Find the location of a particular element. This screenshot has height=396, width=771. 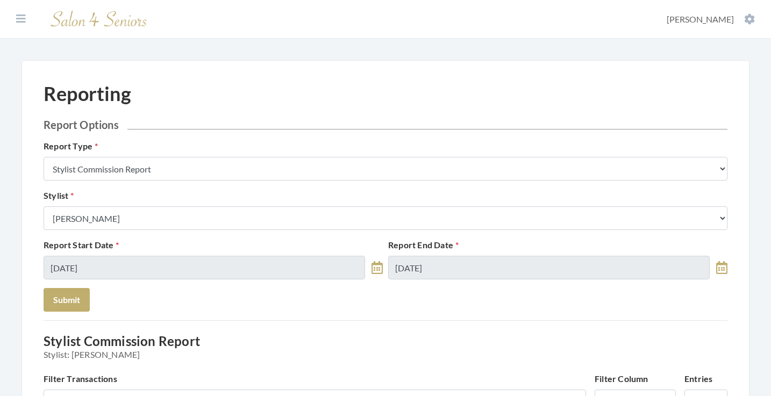

label: Report Start Date is located at coordinates (81, 245).